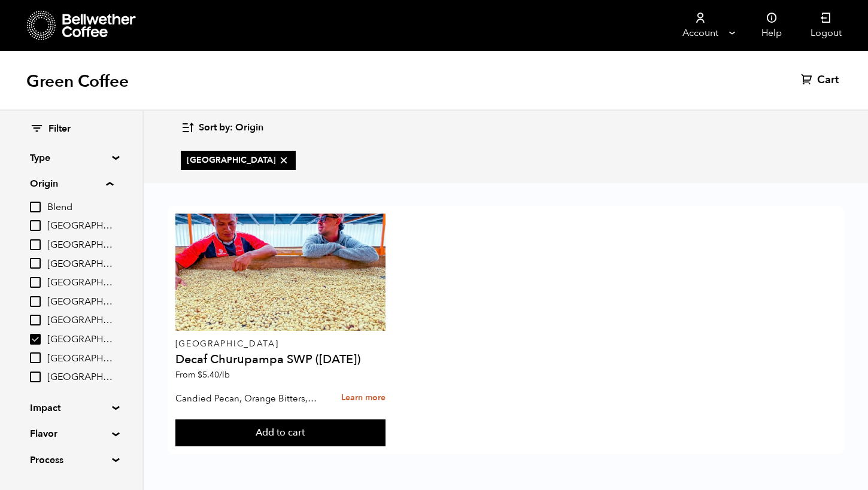  What do you see at coordinates (231, 128) in the screenshot?
I see `span: Sort by: Origin` at bounding box center [231, 128].